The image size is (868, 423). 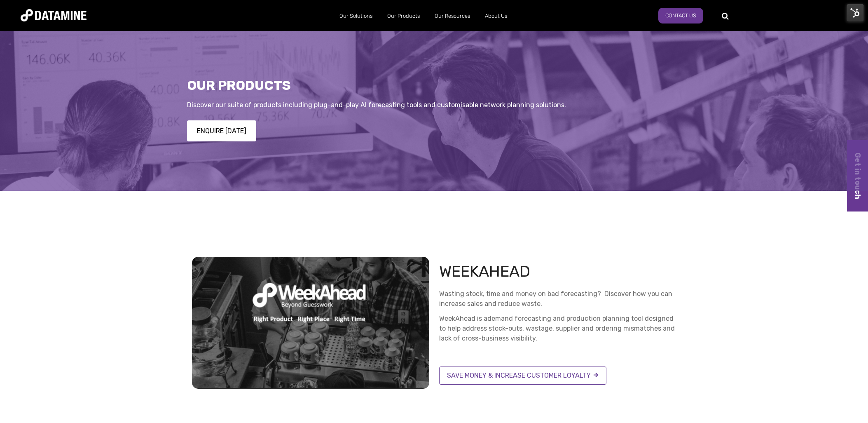 What do you see at coordinates (496, 16) in the screenshot?
I see `a: About Us` at bounding box center [496, 16].